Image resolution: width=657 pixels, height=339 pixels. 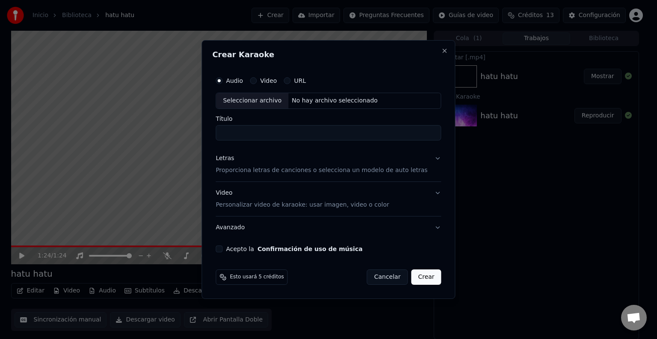 What do you see at coordinates (328, 228) in the screenshot?
I see `button: Avanzado` at bounding box center [328, 228].